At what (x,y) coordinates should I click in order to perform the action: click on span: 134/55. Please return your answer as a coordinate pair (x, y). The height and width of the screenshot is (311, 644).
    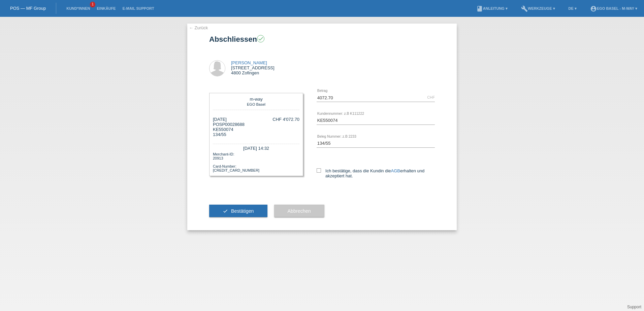
    Looking at the image, I should click on (220, 134).